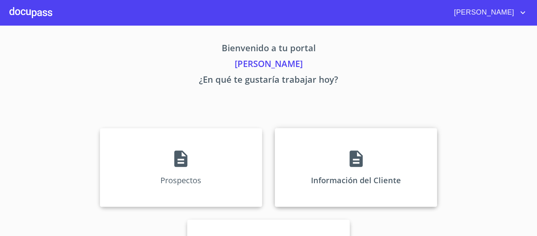  I want to click on p: ¿En qué te gustaría trabajar hoy?, so click(269, 81).